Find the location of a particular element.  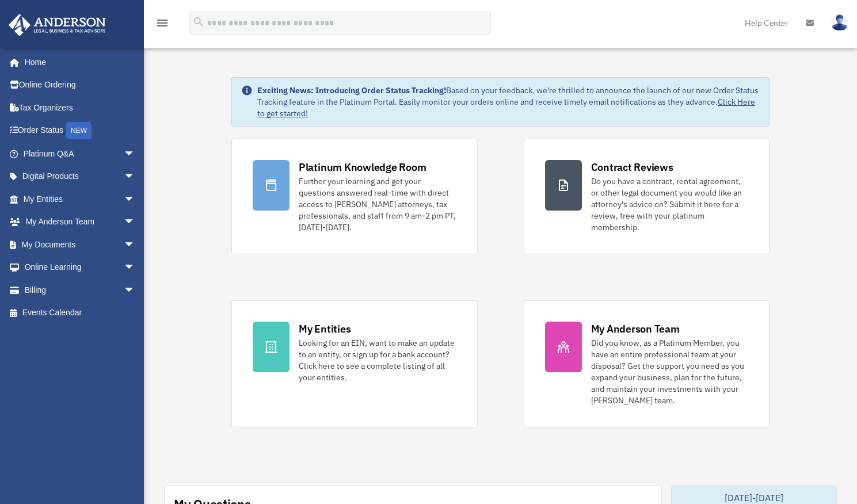

strong: Exciting News: Introducing Order Status Tracking! is located at coordinates (351, 91).